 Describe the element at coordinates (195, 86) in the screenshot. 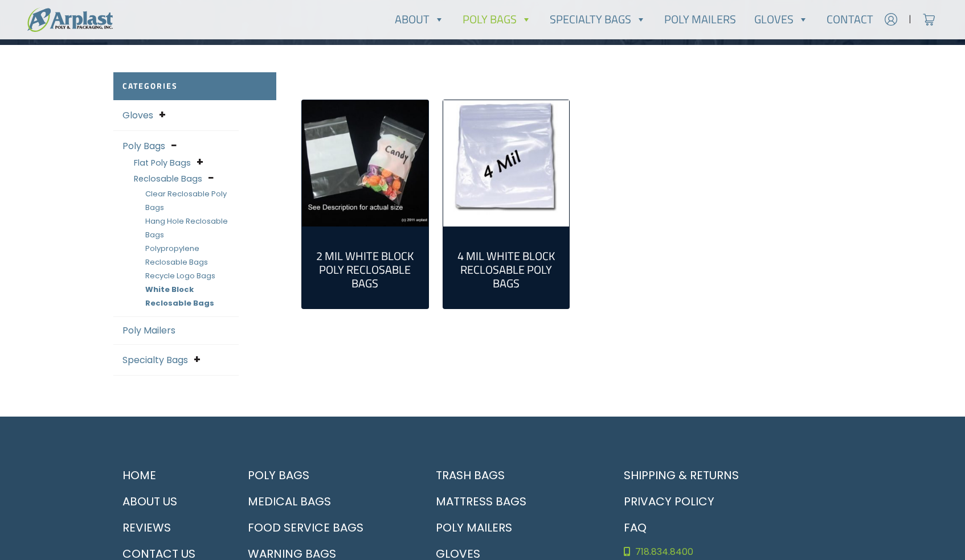

I see `h2: Categories` at that location.